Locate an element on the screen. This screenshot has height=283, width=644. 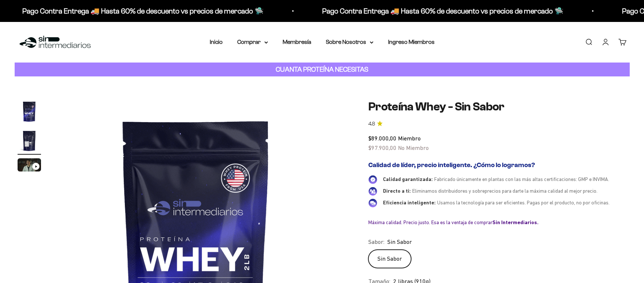
h1: Proteína Whey - Sin Sabor is located at coordinates (497, 107).